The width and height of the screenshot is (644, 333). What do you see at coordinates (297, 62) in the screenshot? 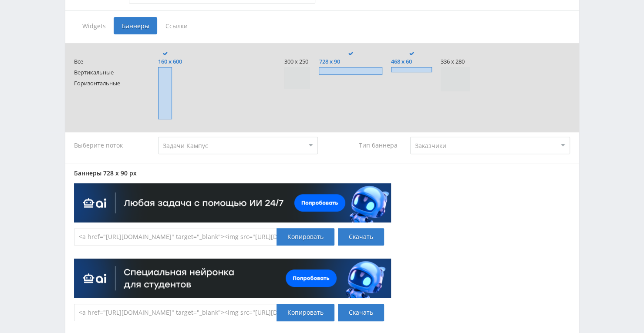
I see `span: 300 x 250` at bounding box center [297, 62].